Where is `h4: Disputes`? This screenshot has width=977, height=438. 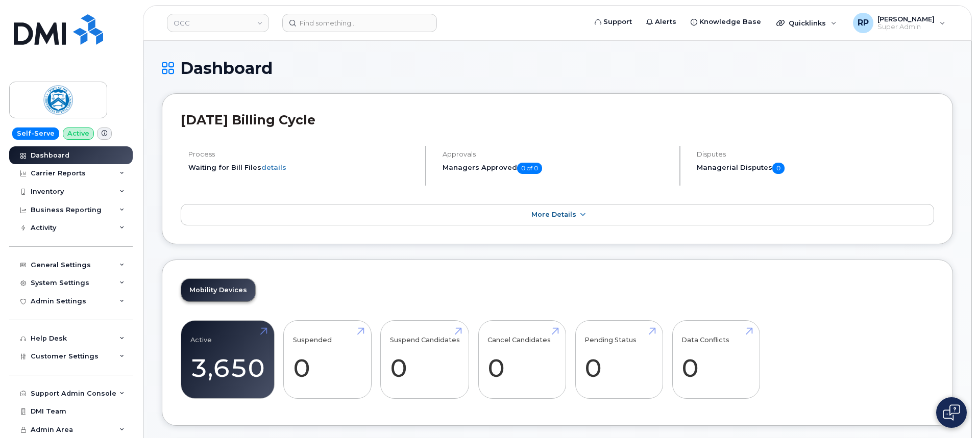 h4: Disputes is located at coordinates (815, 154).